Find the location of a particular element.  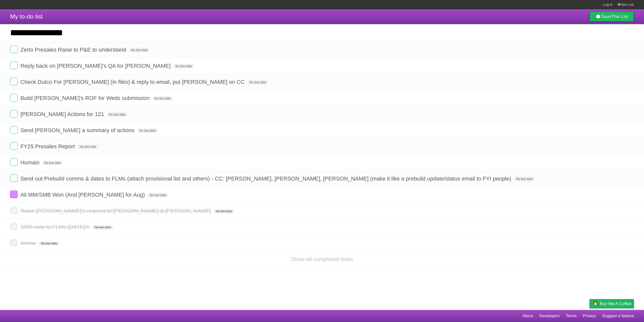

a: SaveThis List is located at coordinates (612, 17).